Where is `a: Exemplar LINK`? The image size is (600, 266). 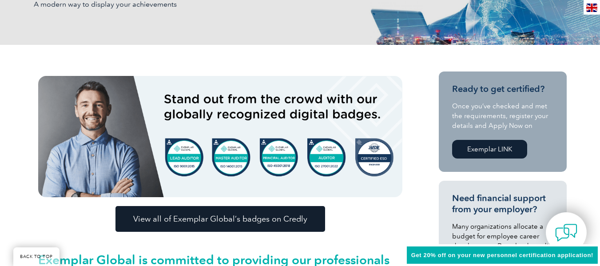 a: Exemplar LINK is located at coordinates (490, 149).